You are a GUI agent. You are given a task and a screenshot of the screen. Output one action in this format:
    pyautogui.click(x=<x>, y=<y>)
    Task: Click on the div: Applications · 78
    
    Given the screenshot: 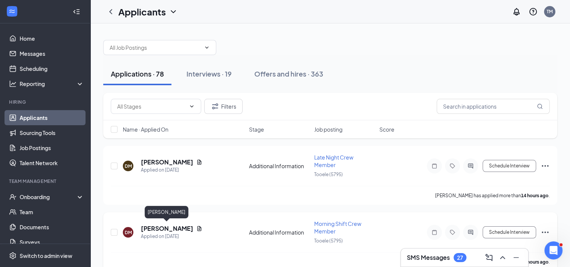 What is the action you would take?
    pyautogui.click(x=137, y=73)
    